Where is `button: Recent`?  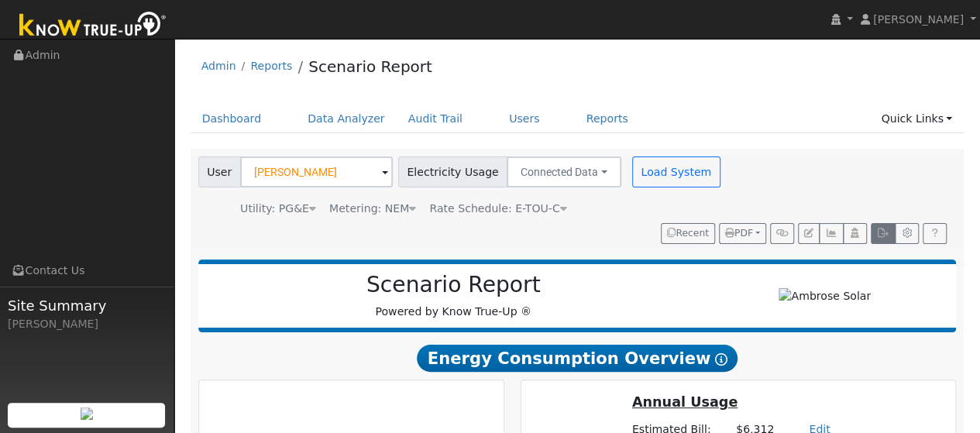 button: Recent is located at coordinates (688, 234).